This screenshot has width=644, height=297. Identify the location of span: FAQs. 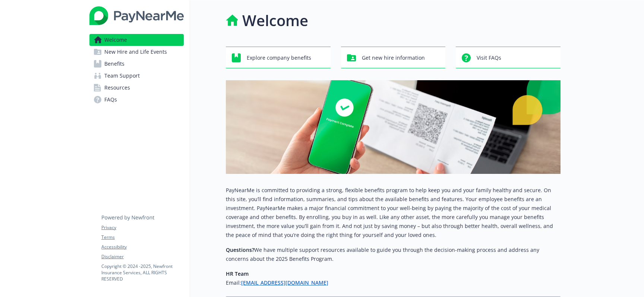
(111, 100).